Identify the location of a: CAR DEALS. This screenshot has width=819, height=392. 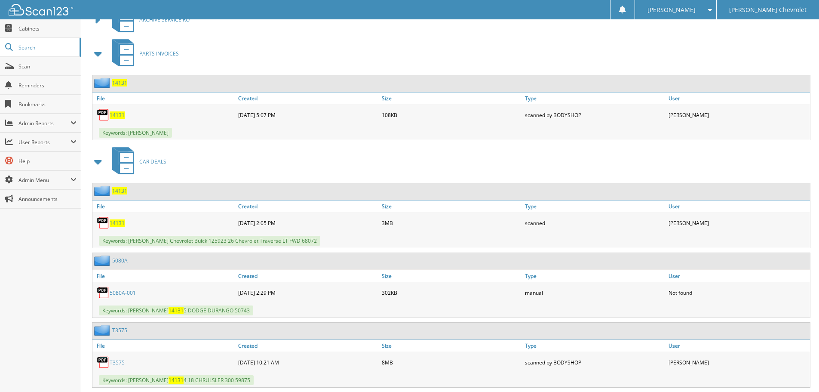
(137, 161).